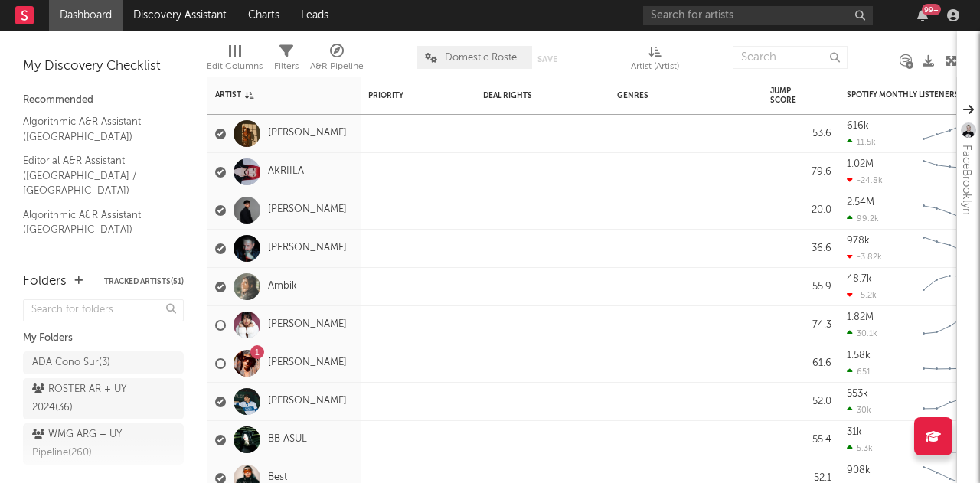 The height and width of the screenshot is (483, 980). What do you see at coordinates (904, 95) in the screenshot?
I see `div: Spotify Monthly Listeners` at bounding box center [904, 95].